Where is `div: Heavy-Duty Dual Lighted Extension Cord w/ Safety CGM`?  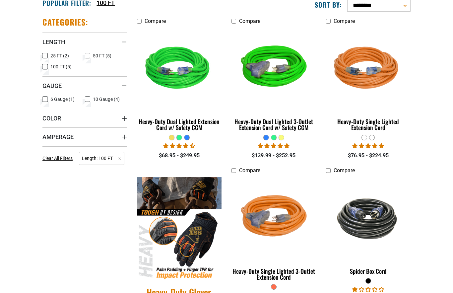
div: Heavy-Duty Dual Lighted Extension Cord w/ Safety CGM is located at coordinates (179, 124).